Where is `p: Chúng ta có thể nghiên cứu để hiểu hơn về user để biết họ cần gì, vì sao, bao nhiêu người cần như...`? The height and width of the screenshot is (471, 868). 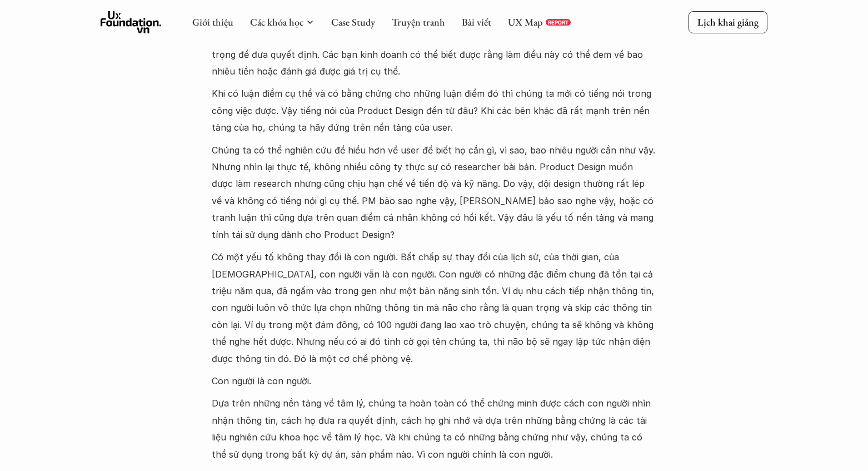 p: Chúng ta có thể nghiên cứu để hiểu hơn về user để biết họ cần gì, vì sao, bao nhiêu người cần như... is located at coordinates (434, 192).